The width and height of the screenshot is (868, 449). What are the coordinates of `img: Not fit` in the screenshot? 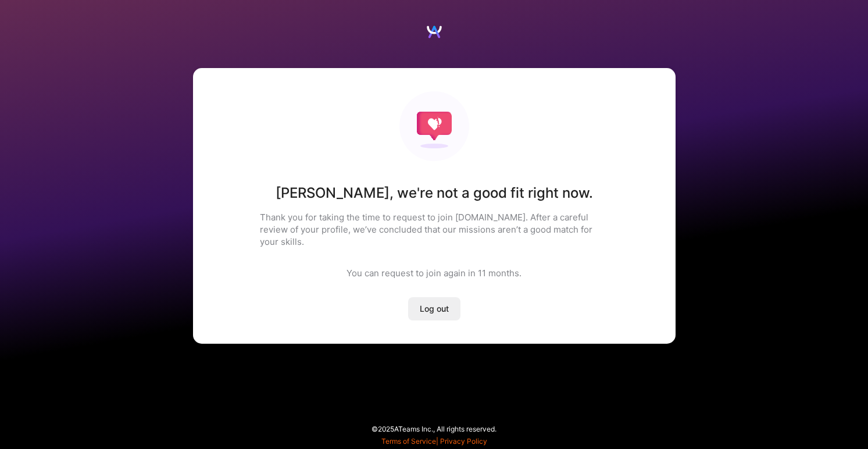 It's located at (434, 126).